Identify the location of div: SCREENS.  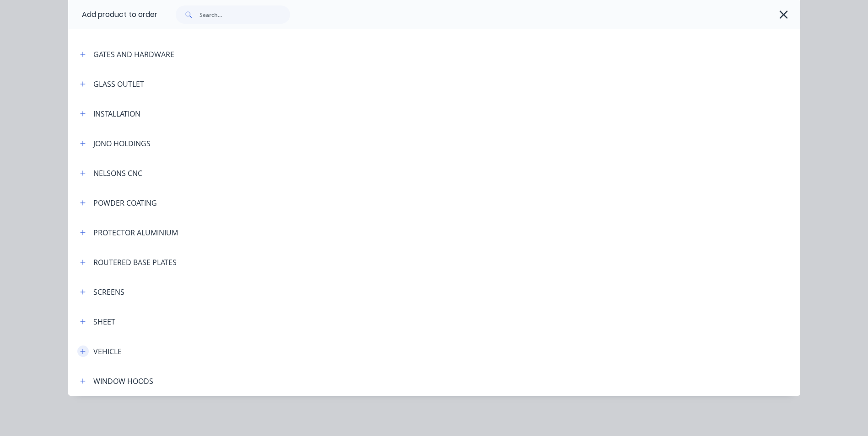
(109, 292).